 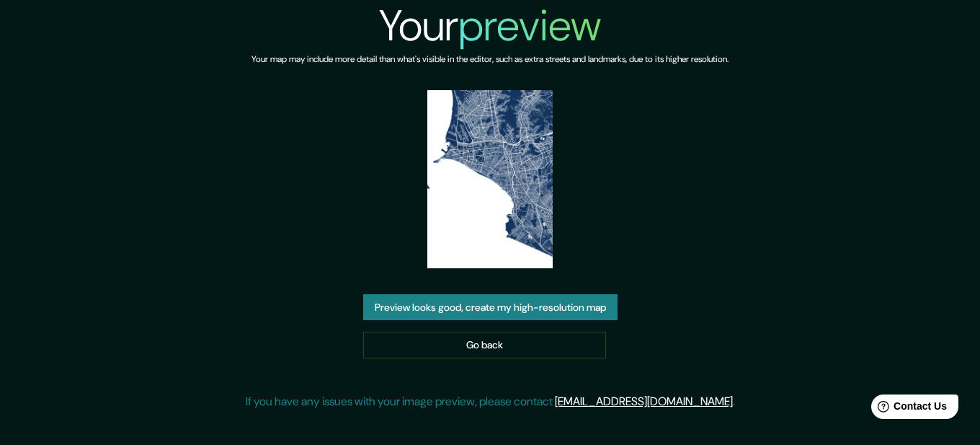 What do you see at coordinates (490, 307) in the screenshot?
I see `button: Preview looks good, create my high-resolution map` at bounding box center [490, 307].